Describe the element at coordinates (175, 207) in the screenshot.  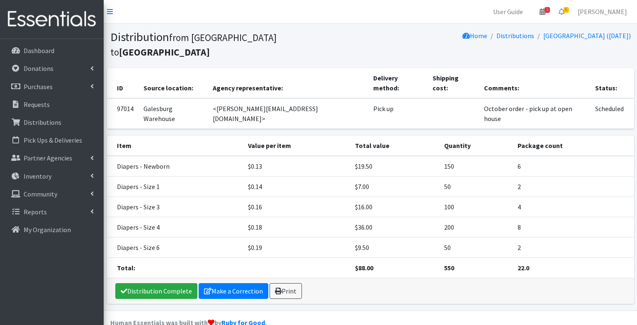
I see `td: Diapers - Size 3` at that location.